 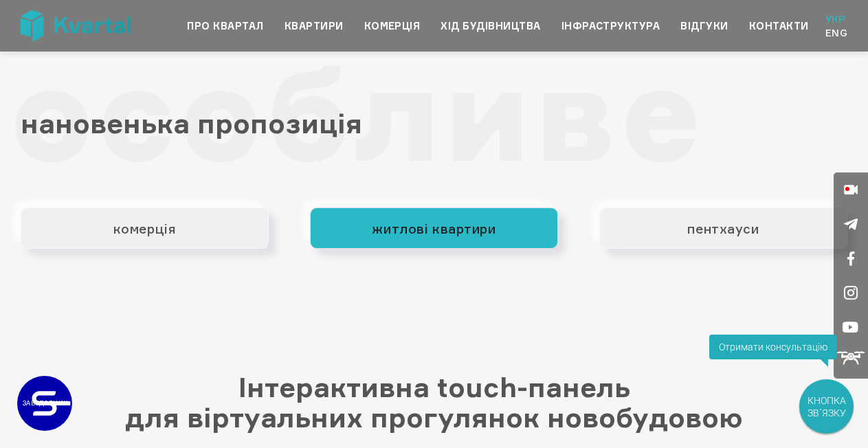 I want to click on a: Квартири, so click(x=314, y=26).